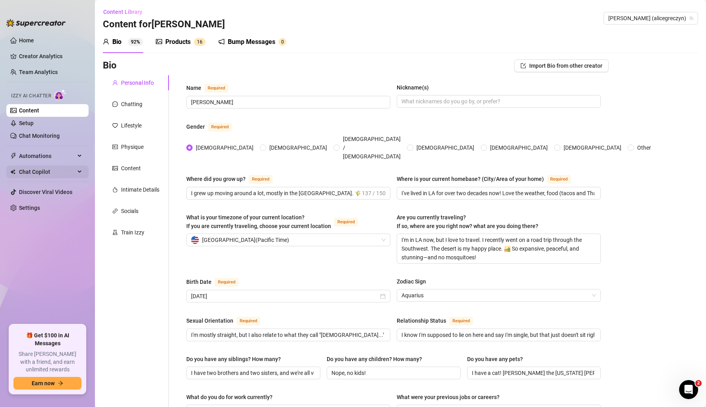  Describe the element at coordinates (43, 383) in the screenshot. I see `span: Earn now` at that location.